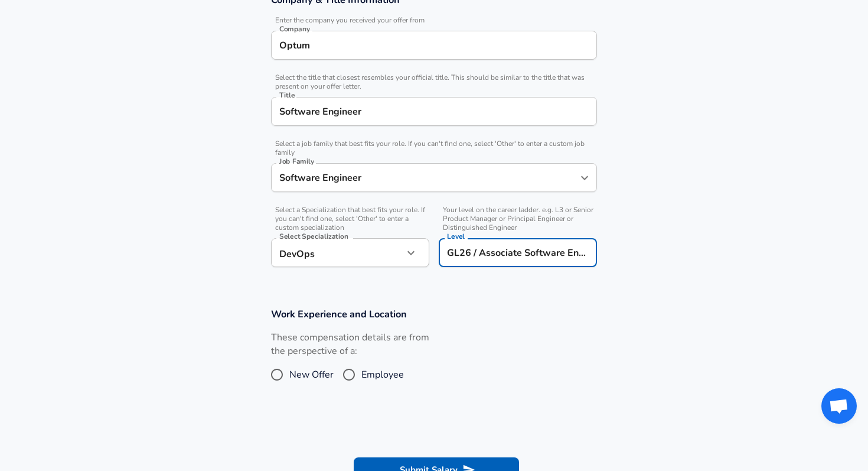  What do you see at coordinates (311, 375) in the screenshot?
I see `span: New Offer` at bounding box center [311, 375].